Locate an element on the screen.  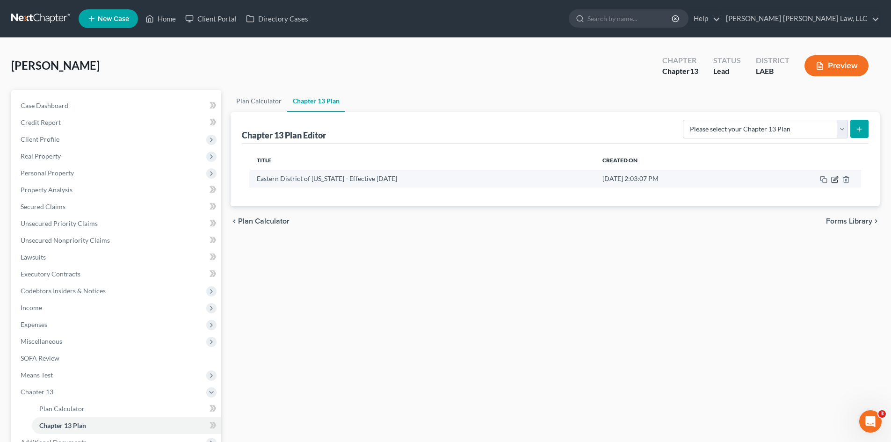
a: Directory Cases is located at coordinates (277, 19).